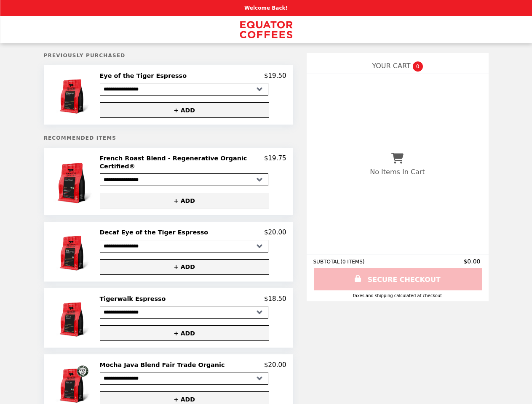 The width and height of the screenshot is (532, 404). Describe the element at coordinates (352, 262) in the screenshot. I see `span: ( 0 ITEMS )` at that location.